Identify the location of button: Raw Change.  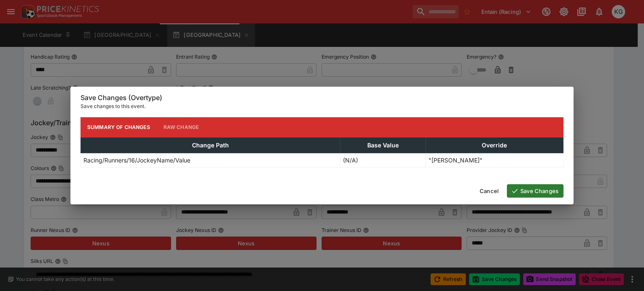
(181, 127).